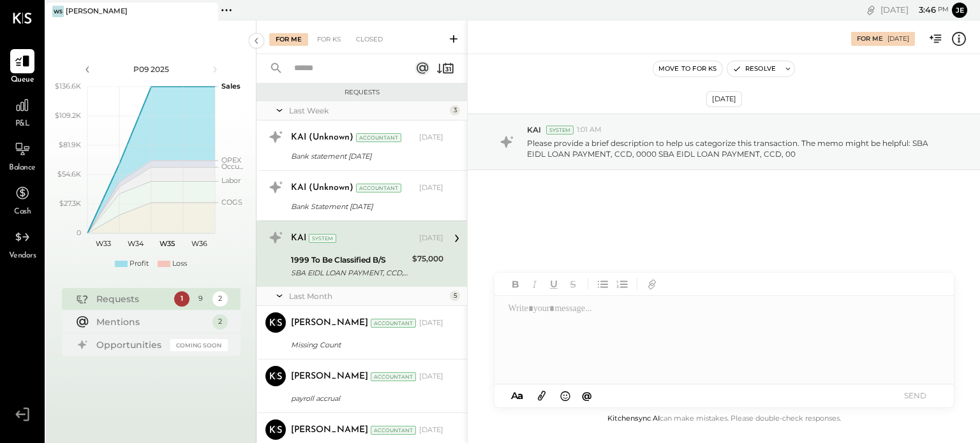  Describe the element at coordinates (22, 243) in the screenshot. I see `a: Vendors` at that location.